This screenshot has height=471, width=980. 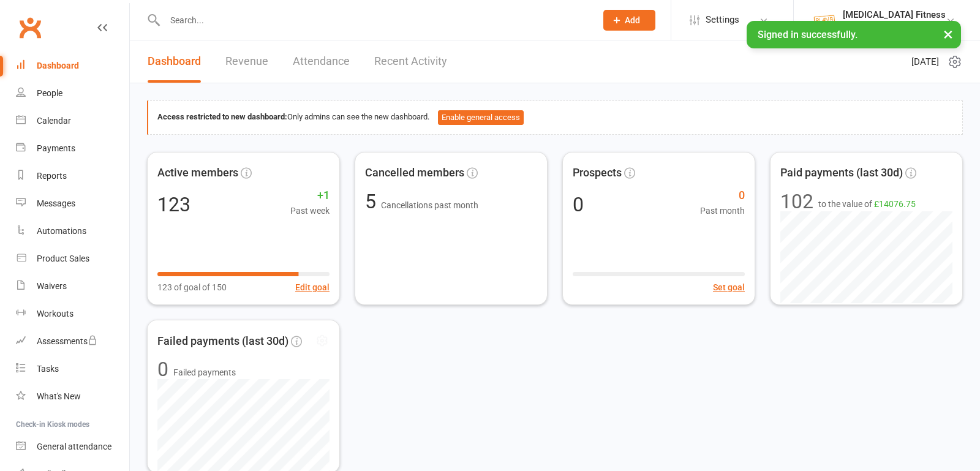 I want to click on button: Edit goal, so click(x=313, y=287).